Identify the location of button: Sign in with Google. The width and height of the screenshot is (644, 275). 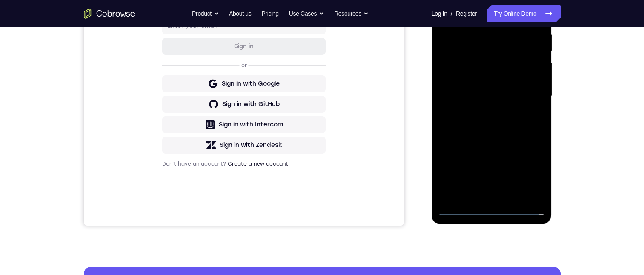
(160, 143).